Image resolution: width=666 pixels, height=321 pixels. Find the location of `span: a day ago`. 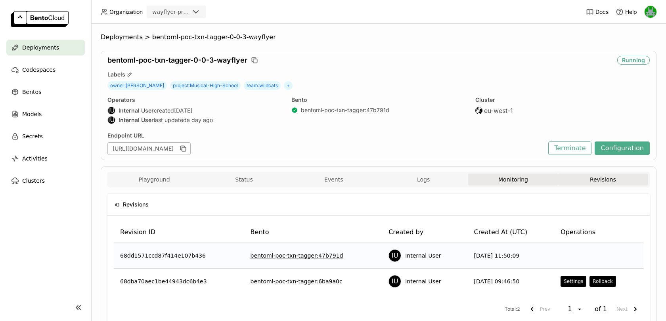

span: a day ago is located at coordinates (200, 120).